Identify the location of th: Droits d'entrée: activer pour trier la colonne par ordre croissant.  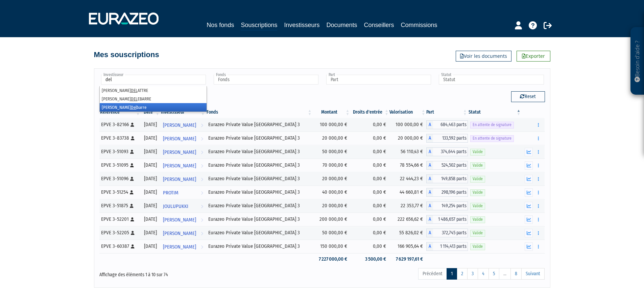
(370, 112).